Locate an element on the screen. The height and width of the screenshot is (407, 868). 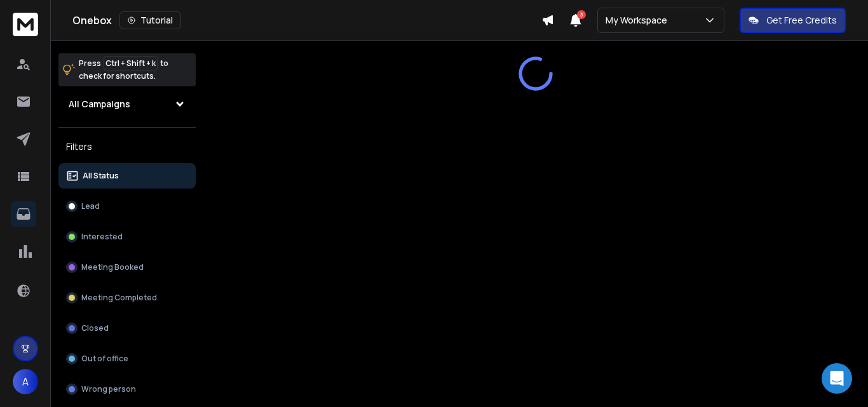
button: Meeting Booked is located at coordinates (127, 267).